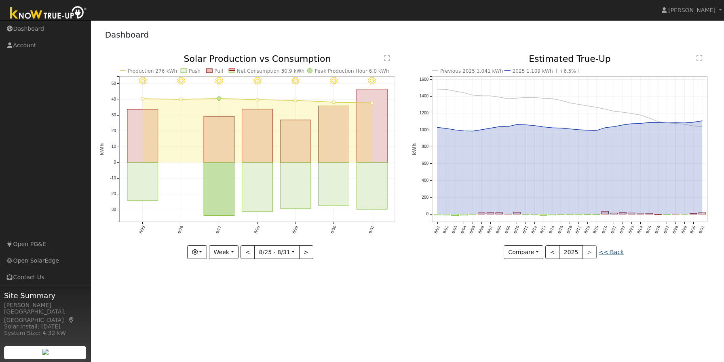  Describe the element at coordinates (611, 252) in the screenshot. I see `a: << Back` at that location.